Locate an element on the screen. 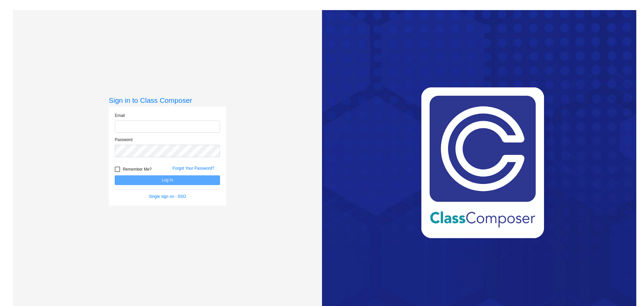  h3: Sign in to Class Composer is located at coordinates (168, 100).